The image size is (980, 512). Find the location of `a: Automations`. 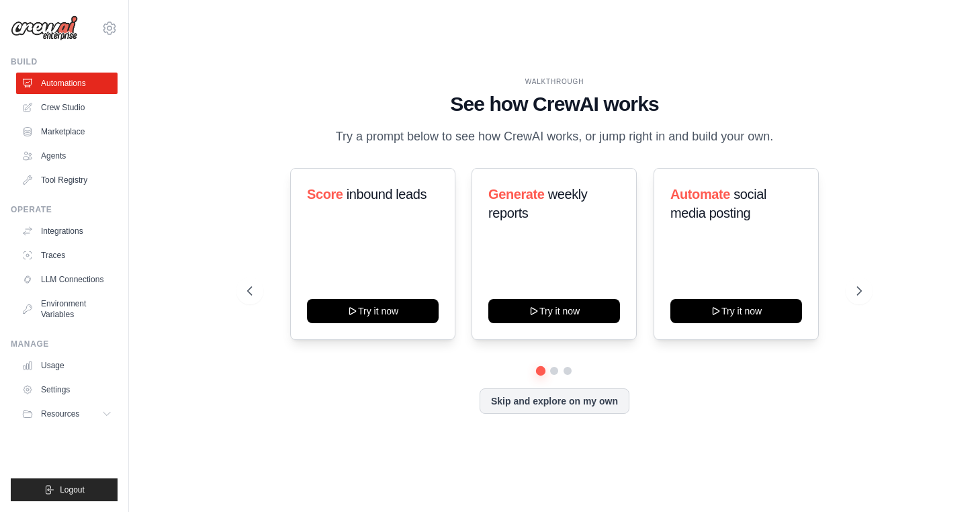

a: Automations is located at coordinates (67, 84).